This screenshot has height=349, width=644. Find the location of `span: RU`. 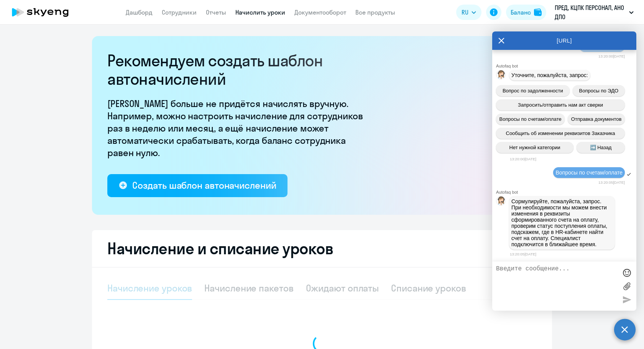

span: RU is located at coordinates (465, 12).